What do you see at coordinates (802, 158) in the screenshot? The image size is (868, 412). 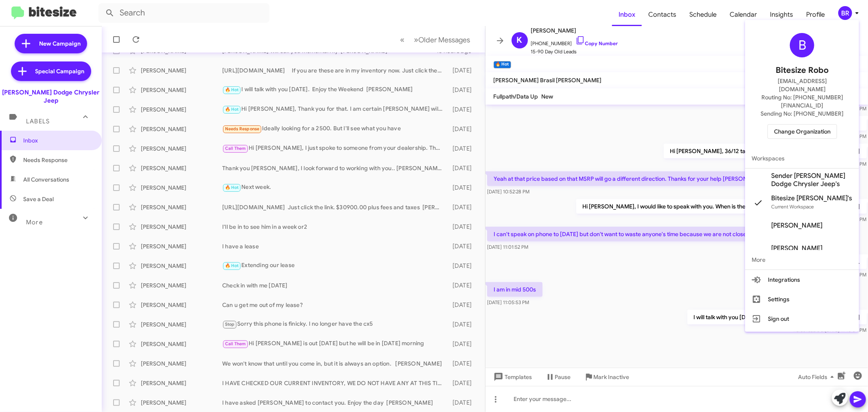 I see `span: Workspaces` at bounding box center [802, 158].